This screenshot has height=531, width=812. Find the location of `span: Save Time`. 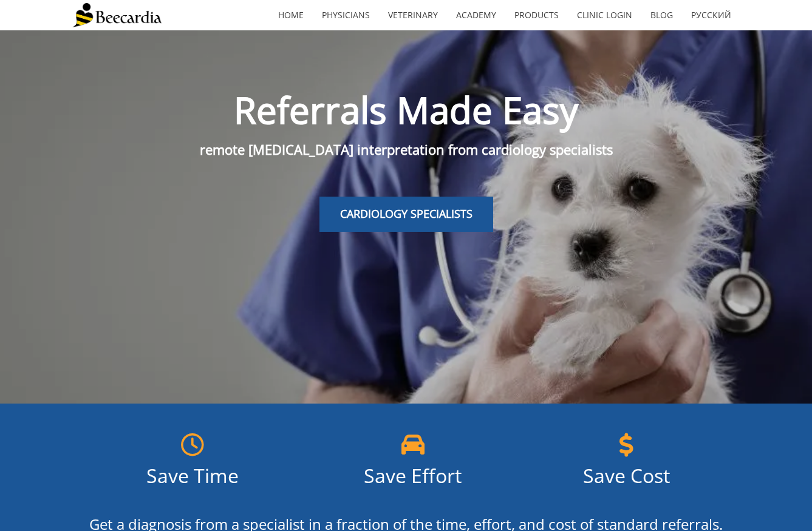

span: Save Time is located at coordinates (192, 475).